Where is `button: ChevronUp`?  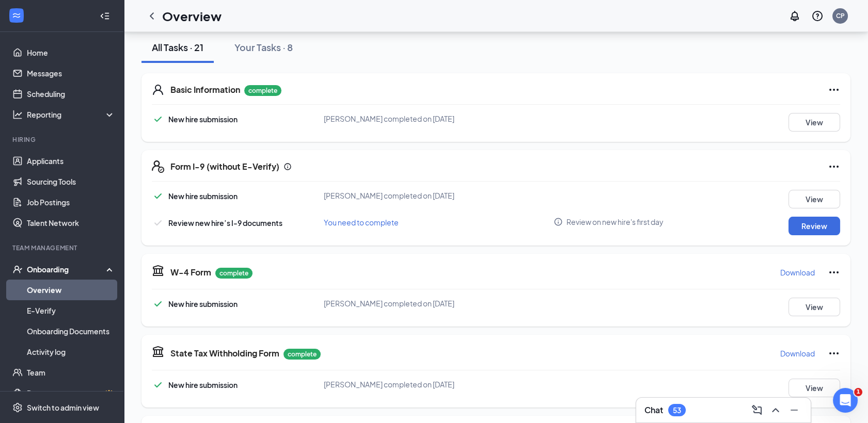 button: ChevronUp is located at coordinates (776, 410).